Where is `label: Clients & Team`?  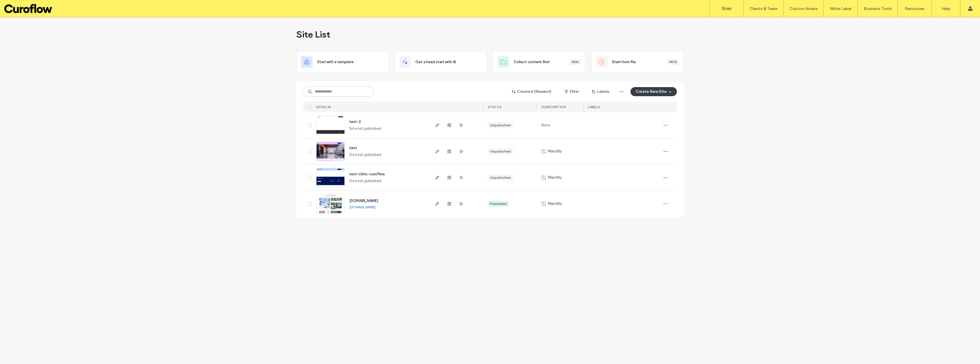
label: Clients & Team is located at coordinates (763, 8).